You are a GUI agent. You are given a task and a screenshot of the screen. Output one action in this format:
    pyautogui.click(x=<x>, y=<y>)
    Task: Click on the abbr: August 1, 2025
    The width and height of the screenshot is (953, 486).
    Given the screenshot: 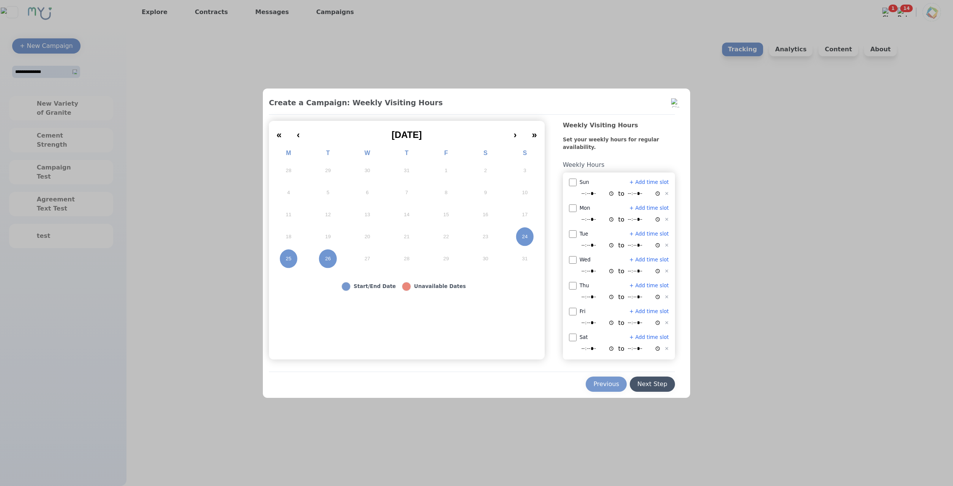 What is the action you would take?
    pyautogui.click(x=446, y=171)
    